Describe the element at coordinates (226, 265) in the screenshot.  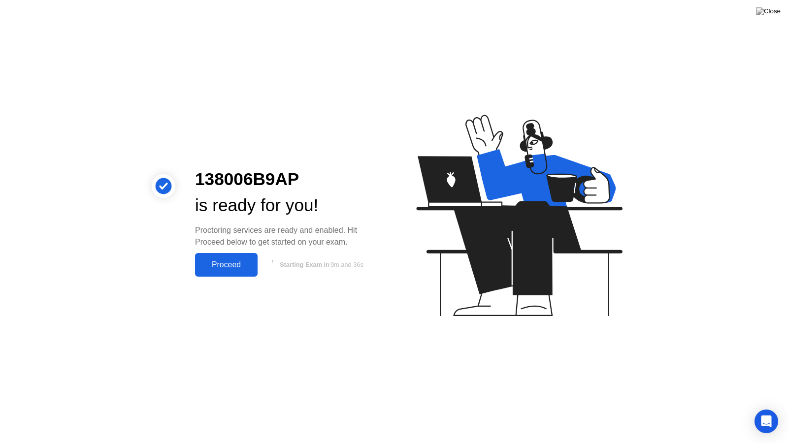
I see `button: Proceed` at that location.